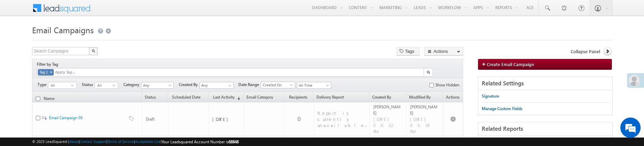 The width and height of the screenshot is (644, 146). I want to click on a: Created On, so click(278, 85).